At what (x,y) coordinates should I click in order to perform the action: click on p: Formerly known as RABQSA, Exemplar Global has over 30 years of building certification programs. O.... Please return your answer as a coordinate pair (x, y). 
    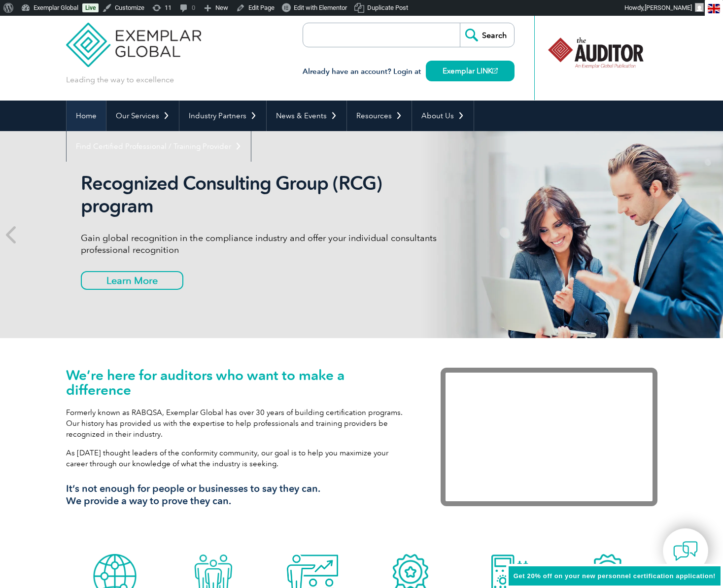
    Looking at the image, I should click on (238, 423).